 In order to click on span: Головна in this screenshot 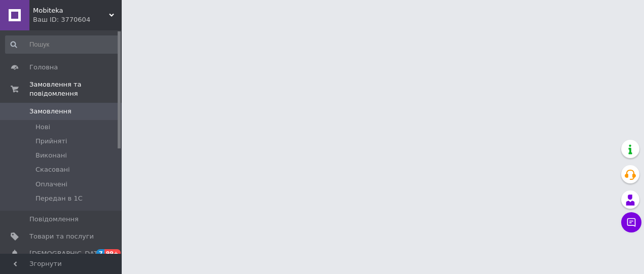, I will do `click(44, 67)`.